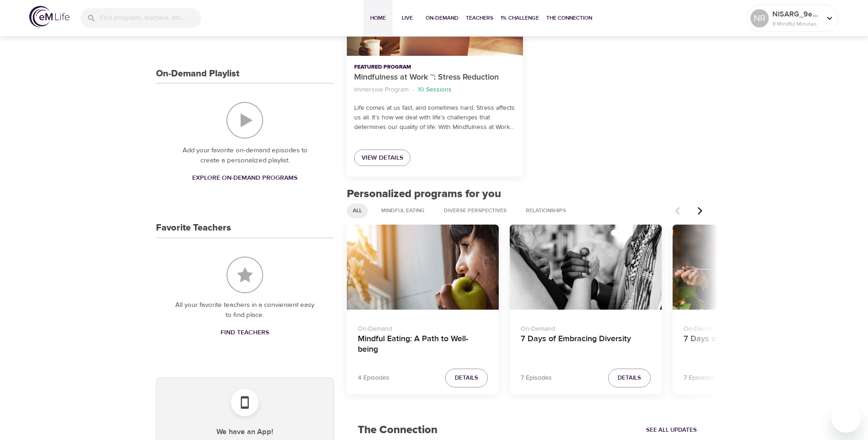  I want to click on span: Live, so click(407, 18).